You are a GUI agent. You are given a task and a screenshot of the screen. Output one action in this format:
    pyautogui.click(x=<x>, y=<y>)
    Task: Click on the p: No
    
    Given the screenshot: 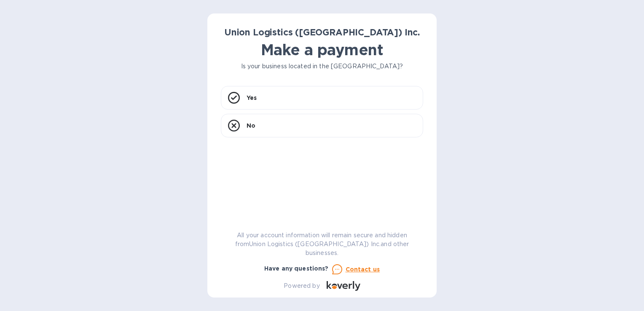 What is the action you would take?
    pyautogui.click(x=251, y=126)
    